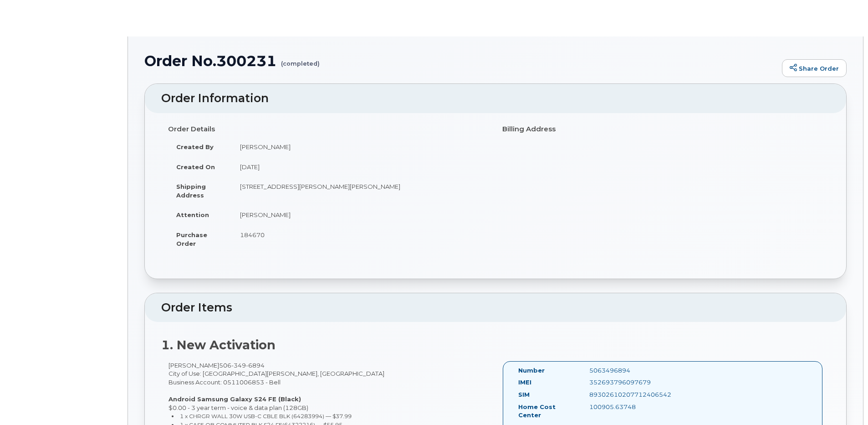 The height and width of the screenshot is (425, 868). Describe the element at coordinates (195, 166) in the screenshot. I see `strong: Created On` at that location.